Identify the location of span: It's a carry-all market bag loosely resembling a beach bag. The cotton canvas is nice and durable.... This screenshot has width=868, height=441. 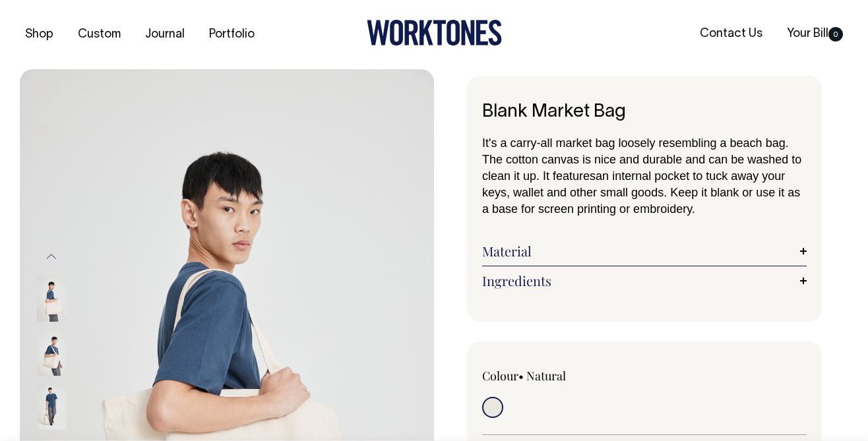
(642, 159).